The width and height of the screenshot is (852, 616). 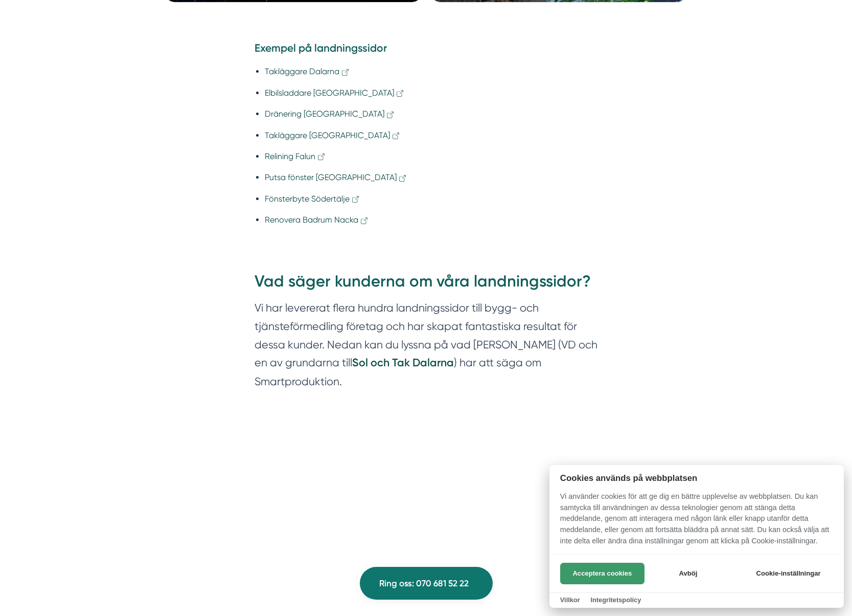 I want to click on a: Villkor, so click(x=570, y=599).